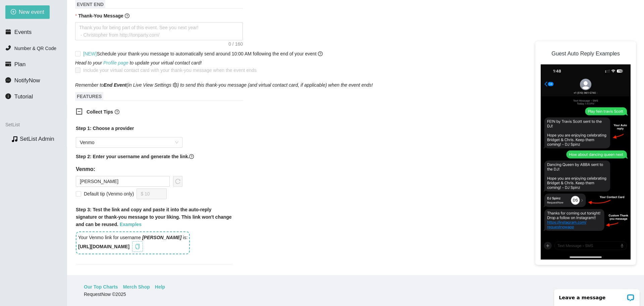 This screenshot has height=306, width=644. What do you see at coordinates (178, 181) in the screenshot?
I see `button: reload` at bounding box center [178, 181].